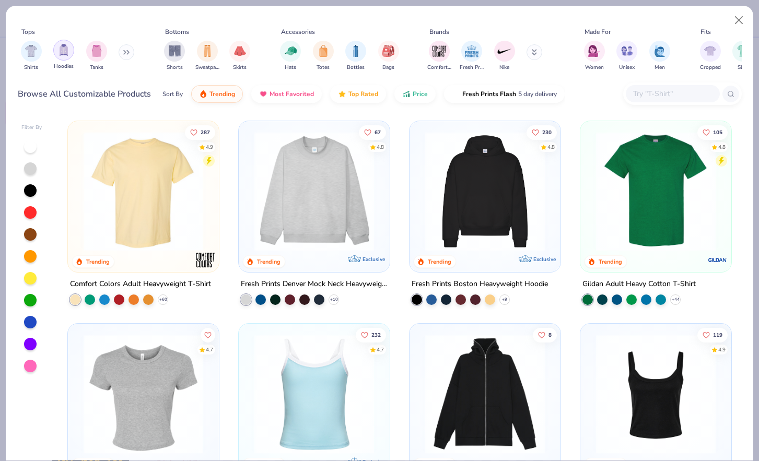  I want to click on img: Women Image, so click(594, 51).